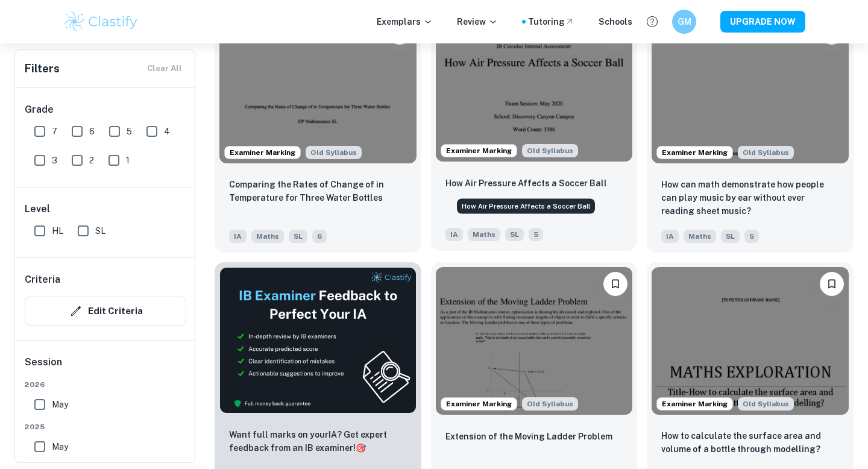 This screenshot has width=868, height=469. I want to click on img: Thumbnail, so click(318, 340).